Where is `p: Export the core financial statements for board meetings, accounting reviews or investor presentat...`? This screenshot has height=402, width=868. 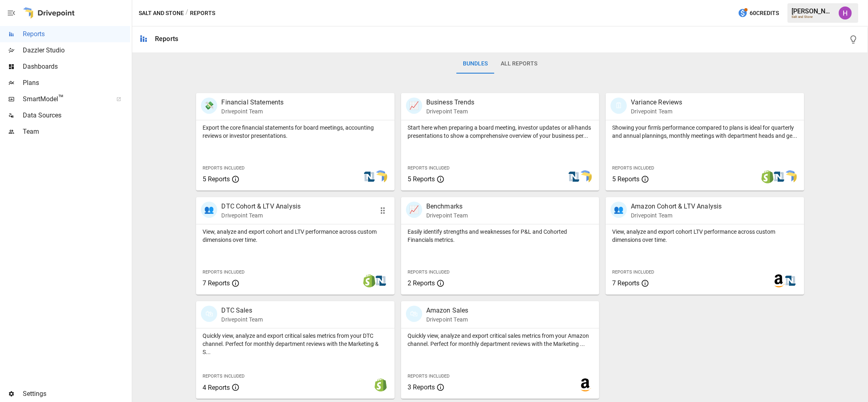 p: Export the core financial statements for board meetings, accounting reviews or investor presentat... is located at coordinates (295, 132).